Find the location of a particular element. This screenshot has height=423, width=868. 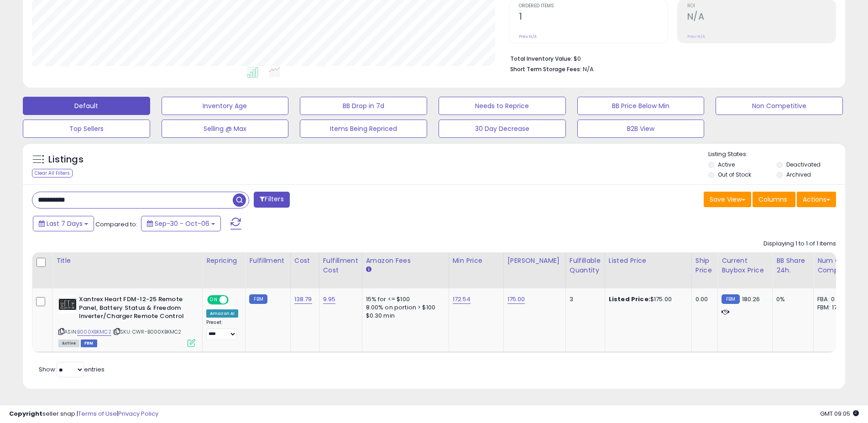

div: ASIN: is located at coordinates (127, 320).